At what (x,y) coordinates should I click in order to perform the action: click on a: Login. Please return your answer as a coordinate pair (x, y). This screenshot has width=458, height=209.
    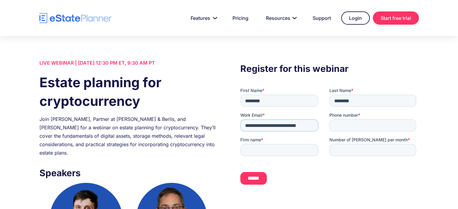
    Looking at the image, I should click on (355, 18).